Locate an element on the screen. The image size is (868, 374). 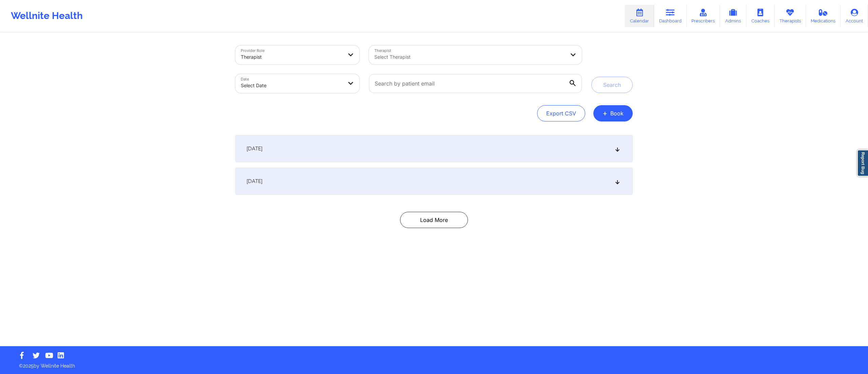
div: Therapist is located at coordinates (292, 57).